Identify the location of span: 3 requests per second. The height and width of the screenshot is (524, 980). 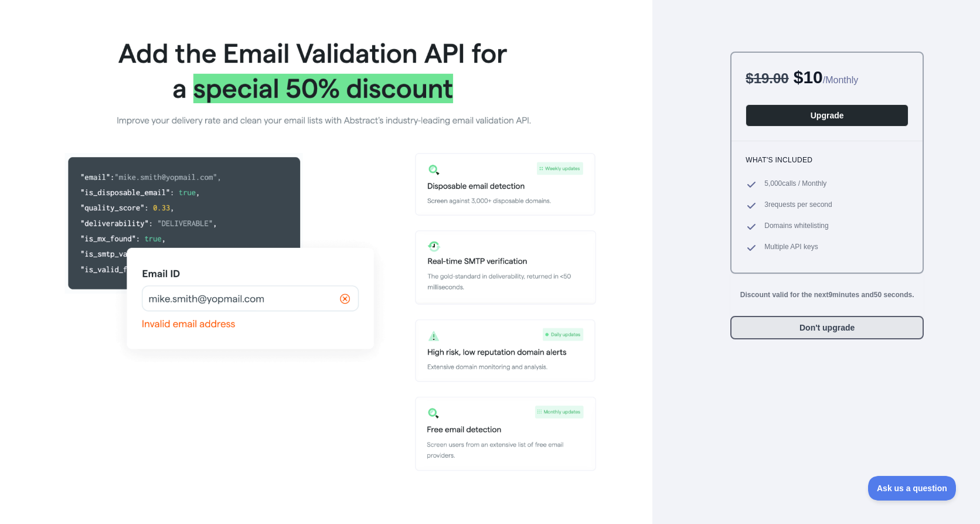
(798, 206).